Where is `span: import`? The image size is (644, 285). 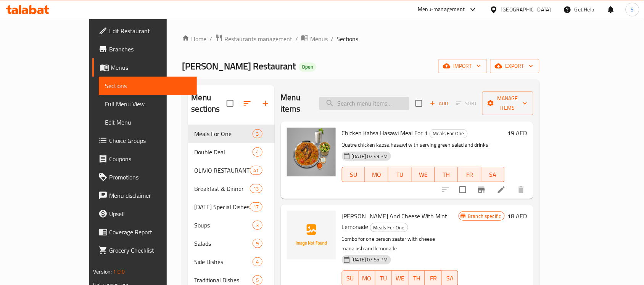
span: import is located at coordinates (463, 66).